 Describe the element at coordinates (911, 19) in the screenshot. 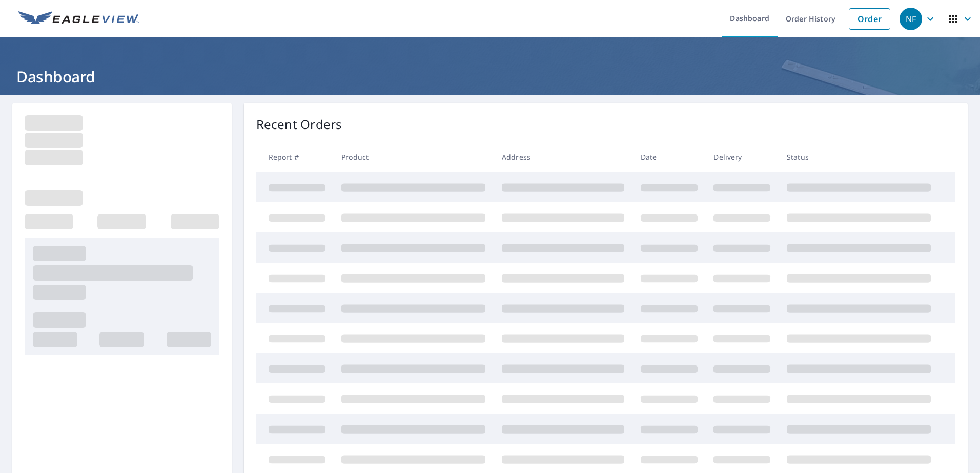

I see `div: NF` at that location.